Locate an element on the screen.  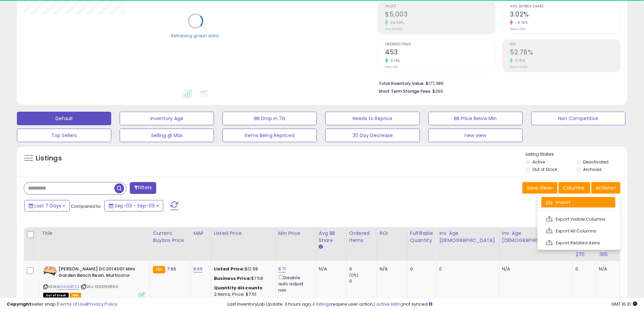
a: Terms of Use is located at coordinates (72, 304).